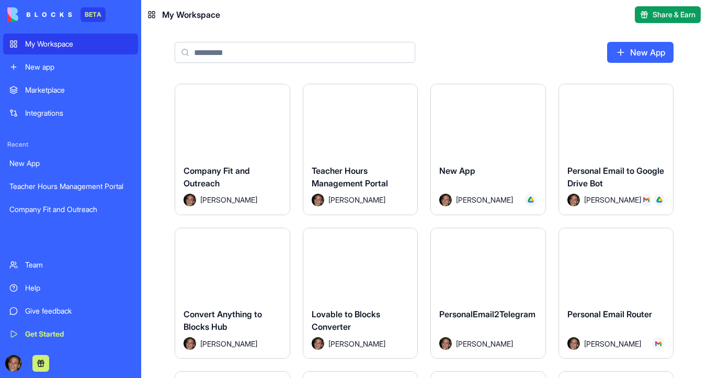 This screenshot has height=378, width=707. Describe the element at coordinates (216, 177) in the screenshot. I see `span: Company Fit and Outreach` at that location.